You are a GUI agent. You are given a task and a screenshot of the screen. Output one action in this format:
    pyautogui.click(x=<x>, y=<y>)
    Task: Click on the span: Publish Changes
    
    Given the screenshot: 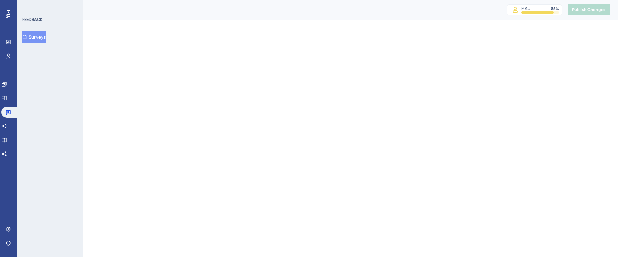 What is the action you would take?
    pyautogui.click(x=589, y=10)
    